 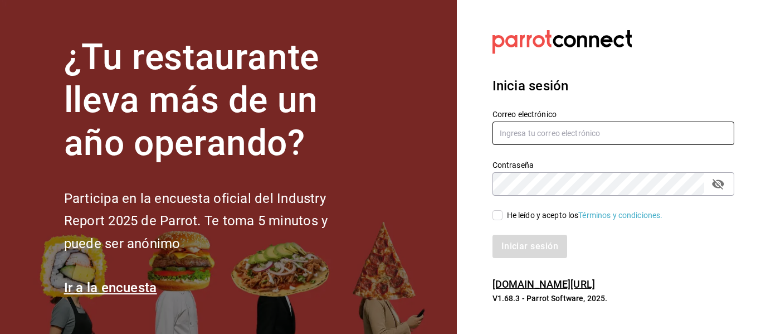 I want to click on h1: ¿Tu restaurante lleva más de un año operando?, so click(x=214, y=100).